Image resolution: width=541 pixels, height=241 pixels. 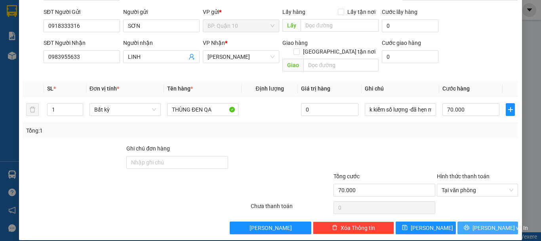 What do you see at coordinates (270, 88) in the screenshot?
I see `span: Định lượng` at bounding box center [270, 88].